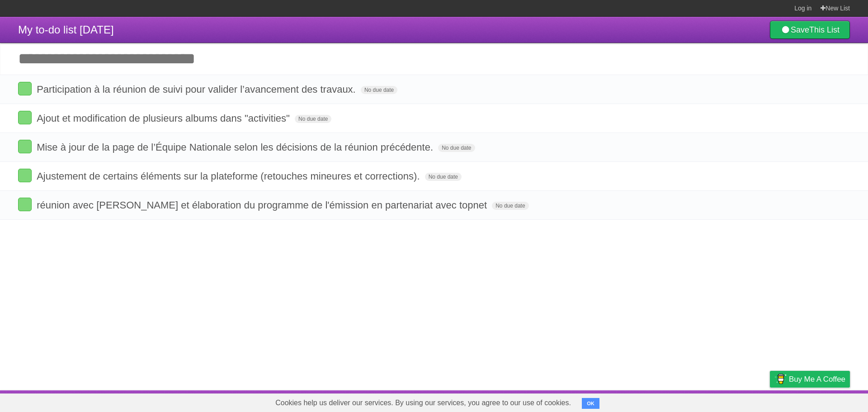  What do you see at coordinates (810, 30) in the screenshot?
I see `a: SaveThis List` at bounding box center [810, 30].